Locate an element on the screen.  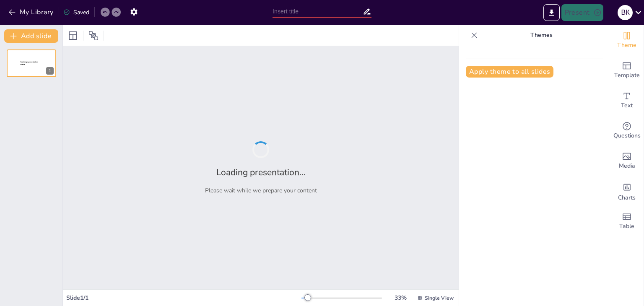
div: Get real-time input from your audience is located at coordinates (627, 131).